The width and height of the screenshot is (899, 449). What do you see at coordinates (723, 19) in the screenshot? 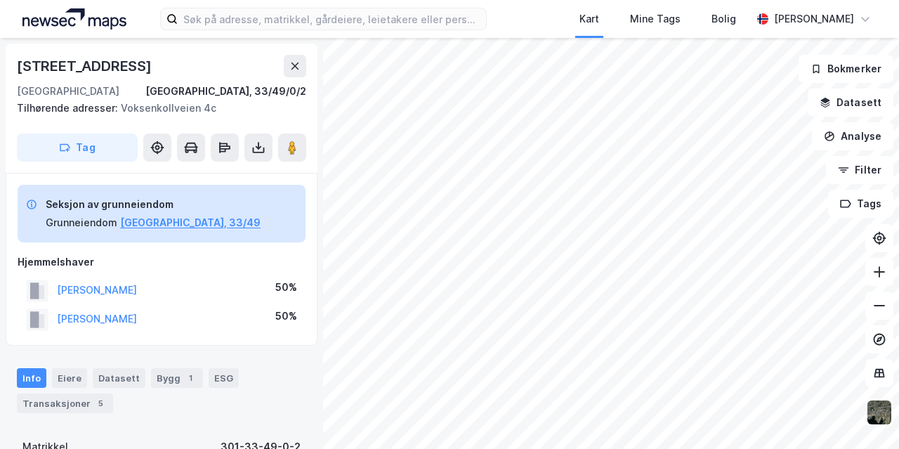
I see `div: Bolig` at bounding box center [723, 19].